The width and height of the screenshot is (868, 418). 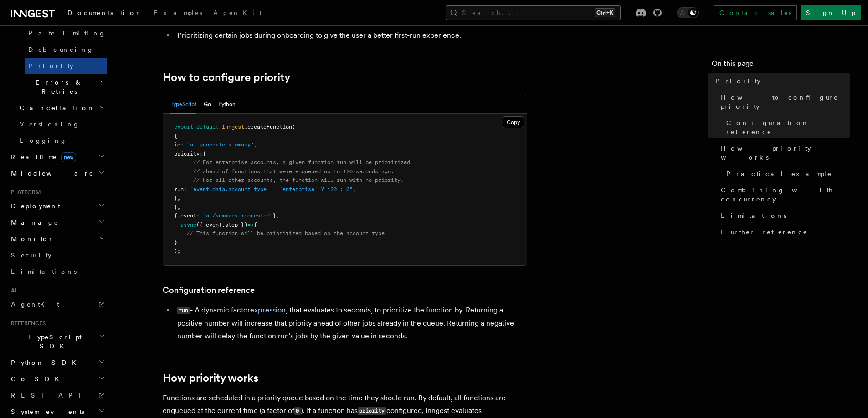 What do you see at coordinates (24, 193) in the screenshot?
I see `span: Platform` at bounding box center [24, 193].